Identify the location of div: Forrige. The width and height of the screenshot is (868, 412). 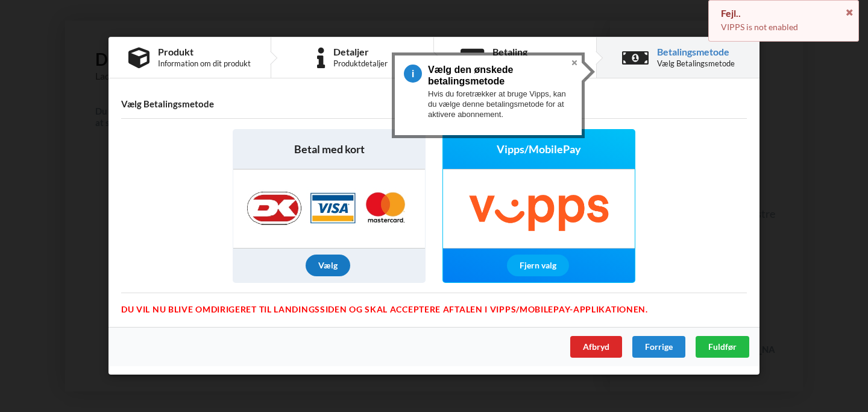
(658, 348).